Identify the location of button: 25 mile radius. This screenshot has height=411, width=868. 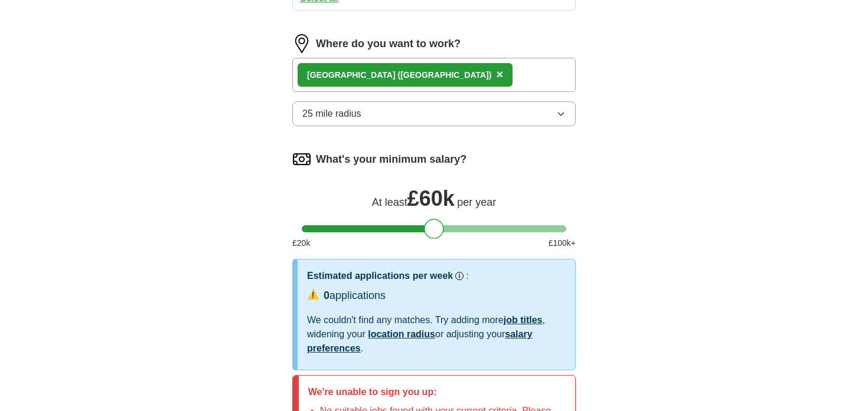
(434, 114).